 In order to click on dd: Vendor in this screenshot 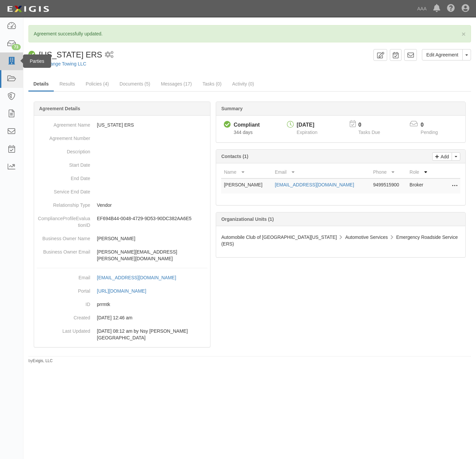, I will do `click(122, 205)`.